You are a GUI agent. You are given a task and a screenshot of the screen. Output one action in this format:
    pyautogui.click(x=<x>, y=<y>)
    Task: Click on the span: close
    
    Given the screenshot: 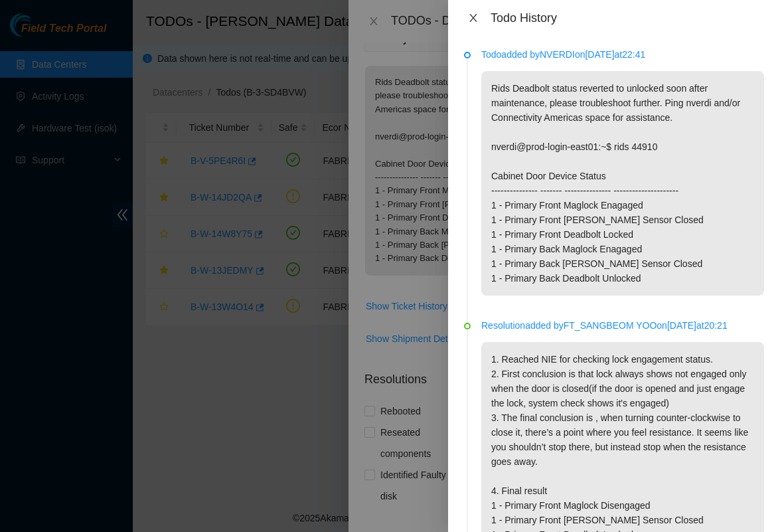 What is the action you would take?
    pyautogui.click(x=473, y=18)
    